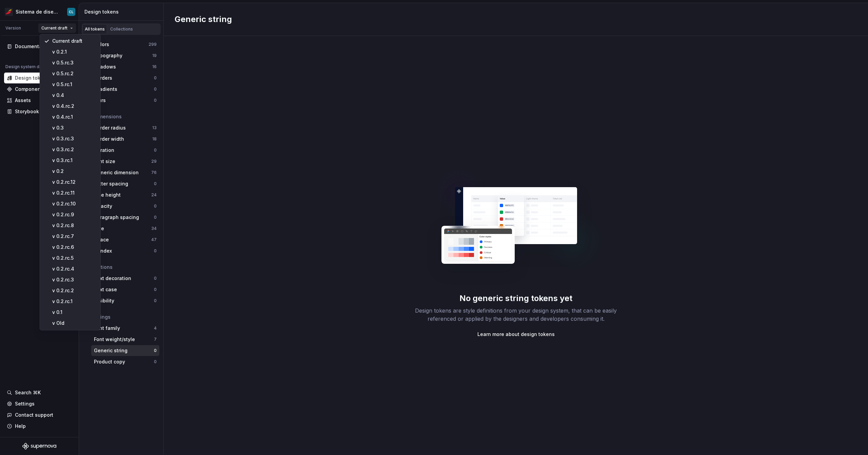  Describe the element at coordinates (74, 269) in the screenshot. I see `div: v 0.2.rc.4` at that location.